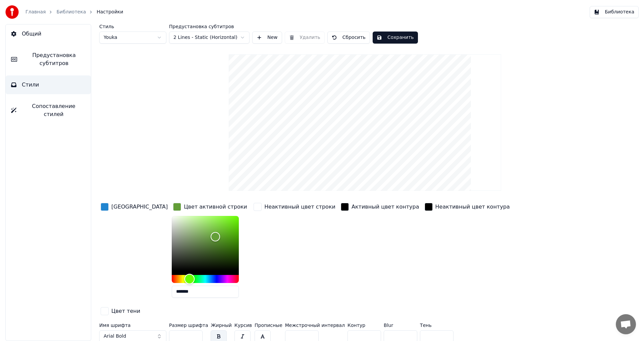 The height and width of the screenshot is (341, 644). What do you see at coordinates (614, 12) in the screenshot?
I see `button: Библиотека` at bounding box center [614, 12].